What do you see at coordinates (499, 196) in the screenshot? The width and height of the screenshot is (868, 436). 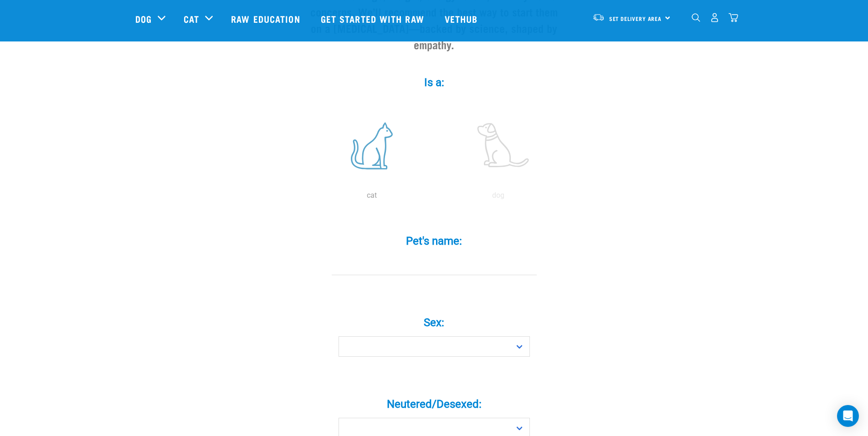 I see `p: dog` at bounding box center [499, 196].